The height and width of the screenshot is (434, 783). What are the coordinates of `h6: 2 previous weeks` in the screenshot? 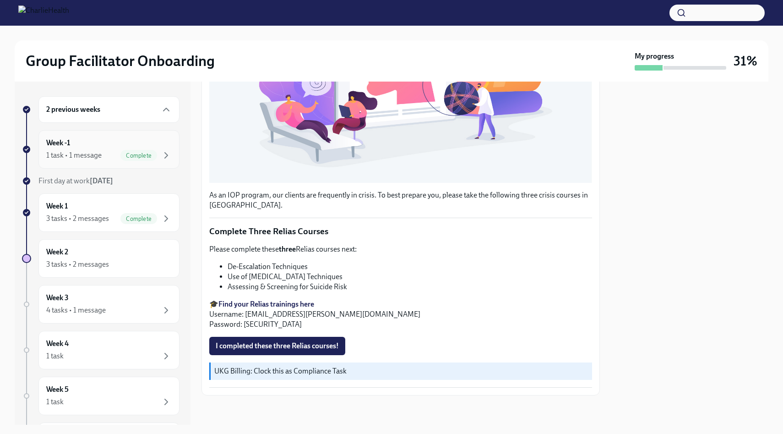 It's located at (73, 109).